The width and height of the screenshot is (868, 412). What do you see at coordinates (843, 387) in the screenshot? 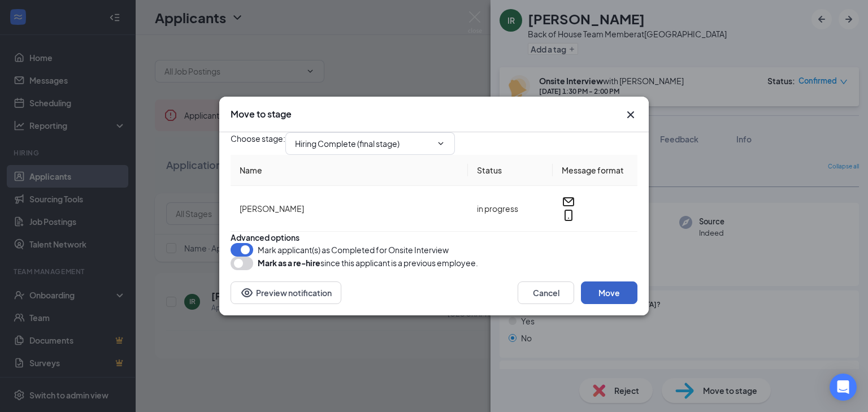
I see `div: Open Intercom Messenger` at bounding box center [843, 387].